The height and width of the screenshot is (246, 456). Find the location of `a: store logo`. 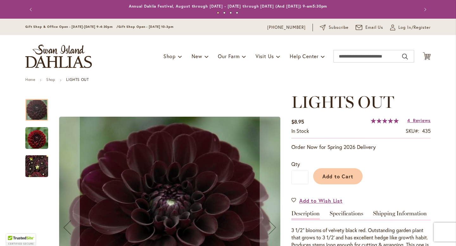

a: store logo is located at coordinates (59, 56).